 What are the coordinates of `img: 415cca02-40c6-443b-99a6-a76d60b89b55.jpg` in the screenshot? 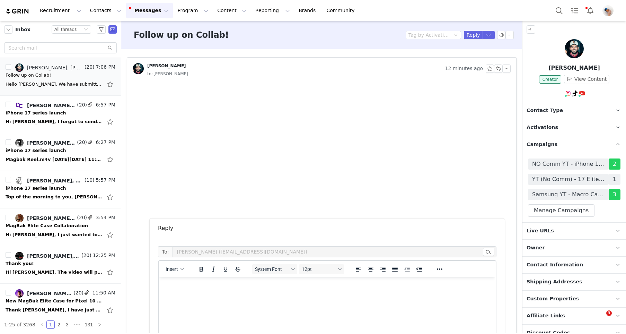 It's located at (19, 143).